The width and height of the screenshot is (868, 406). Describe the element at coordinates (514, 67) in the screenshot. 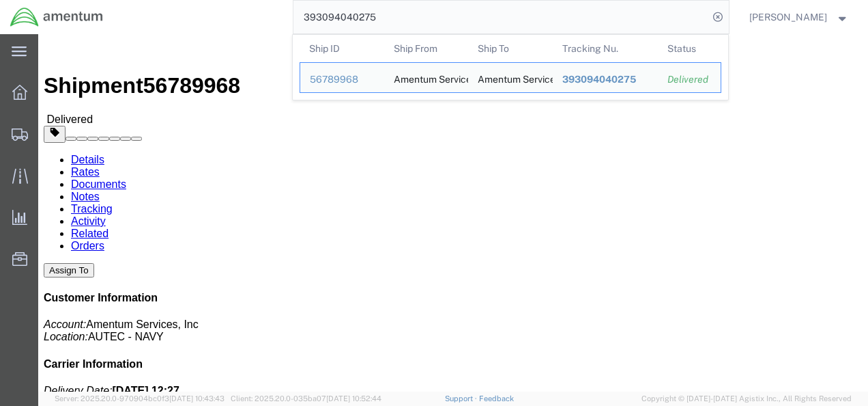

I see `table: Search Results` at that location.